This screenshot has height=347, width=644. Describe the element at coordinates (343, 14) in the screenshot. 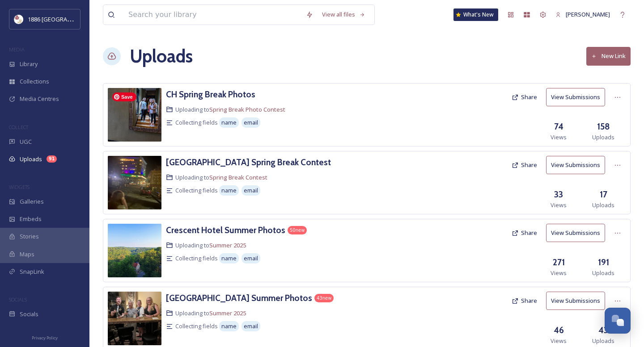

I see `a: View all files` at that location.